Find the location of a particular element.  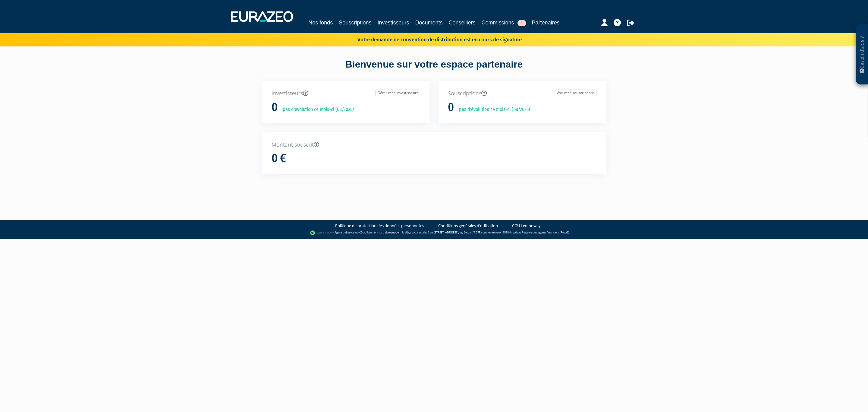

a: Nos fonds is located at coordinates (320, 23).